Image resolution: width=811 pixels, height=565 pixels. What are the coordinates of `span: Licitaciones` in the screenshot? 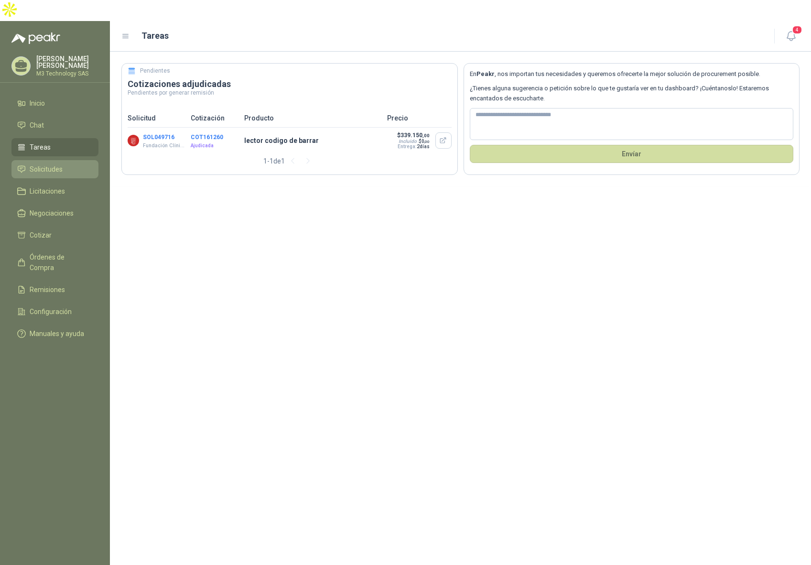 It's located at (47, 191).